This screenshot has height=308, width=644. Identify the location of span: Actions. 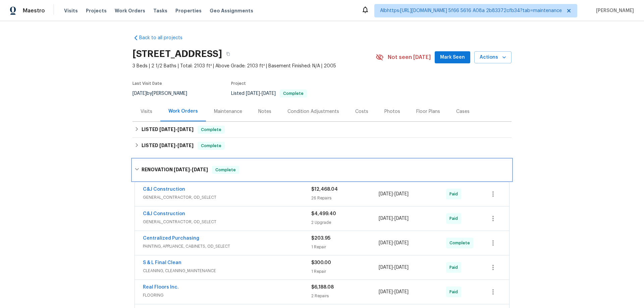
(492, 57).